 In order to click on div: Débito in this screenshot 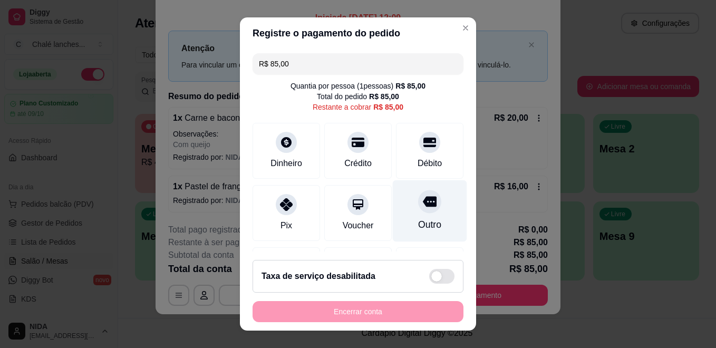, I will do `click(430, 164)`.